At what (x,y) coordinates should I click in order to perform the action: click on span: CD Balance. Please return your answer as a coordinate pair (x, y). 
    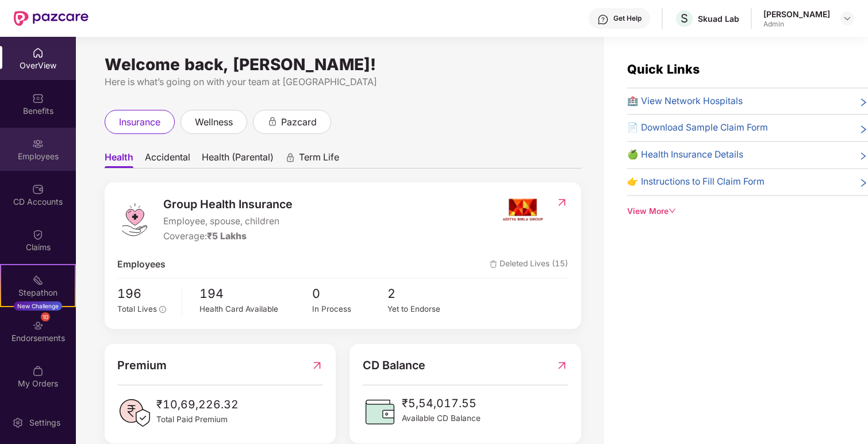
    Looking at the image, I should click on (394, 365).